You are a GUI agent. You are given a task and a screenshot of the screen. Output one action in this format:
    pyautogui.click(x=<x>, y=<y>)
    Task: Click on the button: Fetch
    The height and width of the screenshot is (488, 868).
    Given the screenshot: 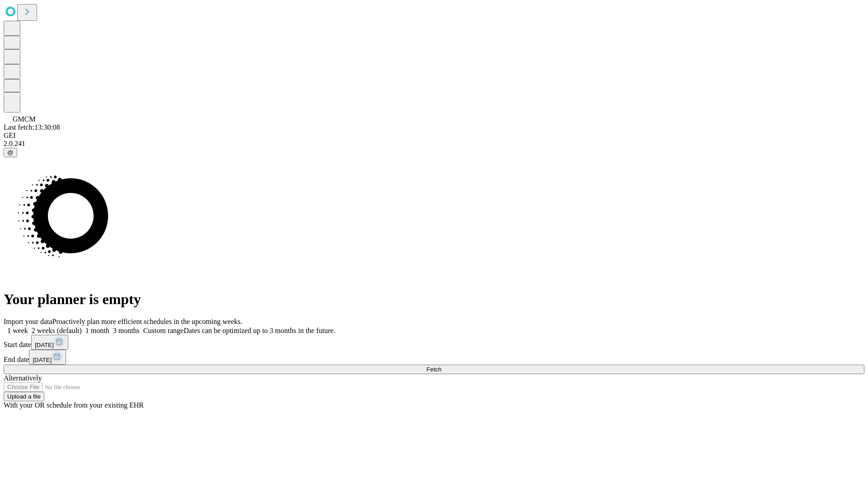 What is the action you would take?
    pyautogui.click(x=434, y=369)
    